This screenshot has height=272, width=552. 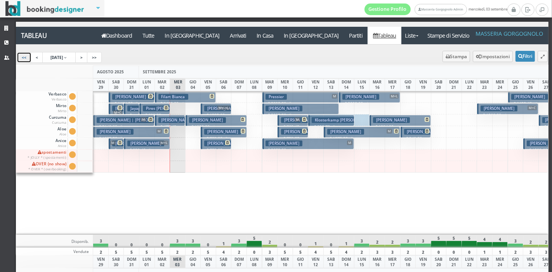 I want to click on button: Impostazioni, so click(x=493, y=56).